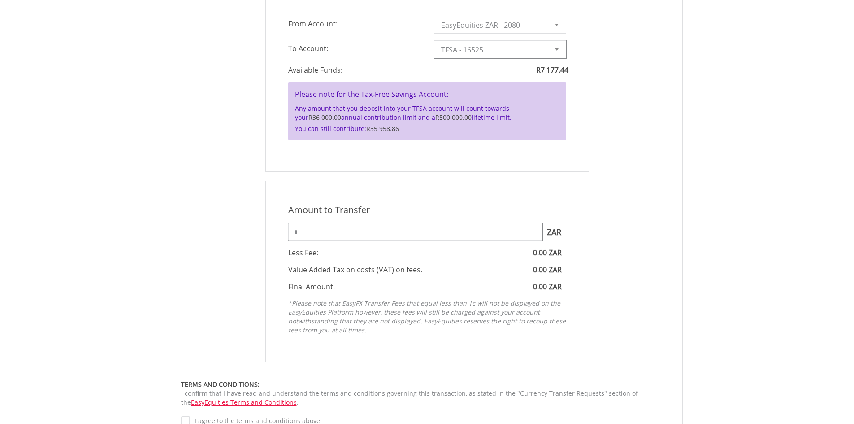 This screenshot has width=854, height=424. What do you see at coordinates (427, 94) in the screenshot?
I see `h4: Please note for the Tax-Free Savings Account:` at bounding box center [427, 94].